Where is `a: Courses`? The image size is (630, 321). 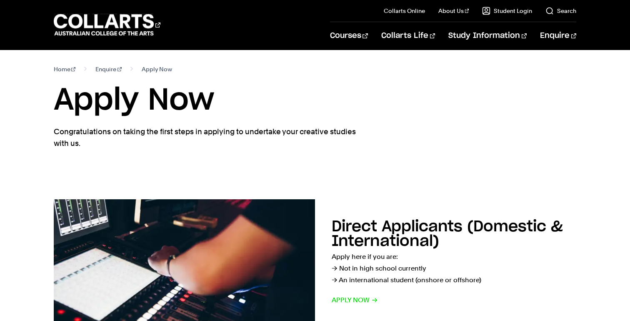 a: Courses is located at coordinates (349, 36).